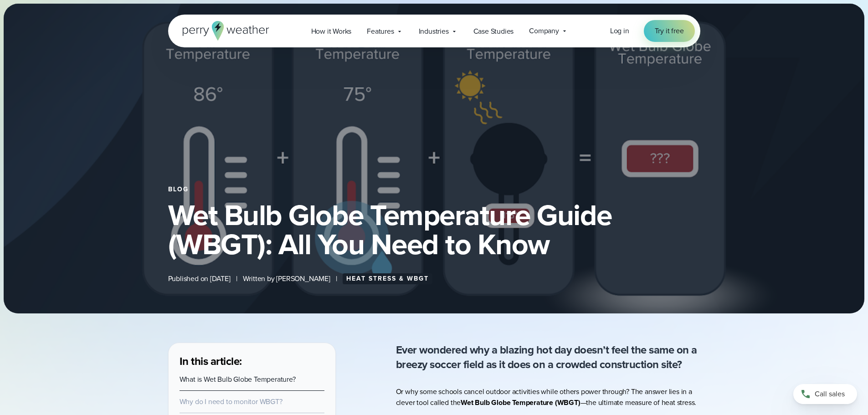 The image size is (868, 415). What do you see at coordinates (544, 31) in the screenshot?
I see `span: Company` at bounding box center [544, 31].